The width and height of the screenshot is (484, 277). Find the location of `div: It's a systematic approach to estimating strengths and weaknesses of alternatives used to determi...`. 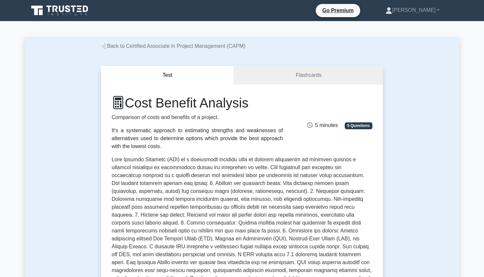

div: It's a systematic approach to estimating strengths and weaknesses of alternatives used to determi... is located at coordinates (197, 138).